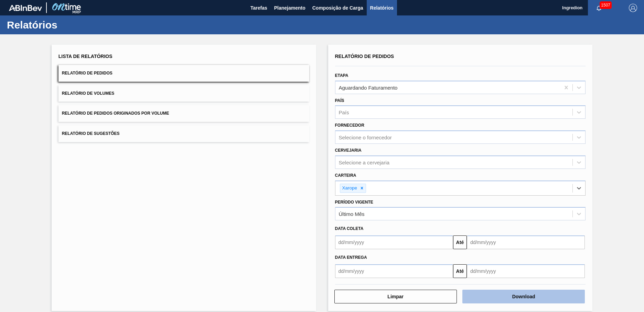 Image resolution: width=644 pixels, height=312 pixels. What do you see at coordinates (365, 138) in the screenshot?
I see `div: Selecione o fornecedor` at bounding box center [365, 138].